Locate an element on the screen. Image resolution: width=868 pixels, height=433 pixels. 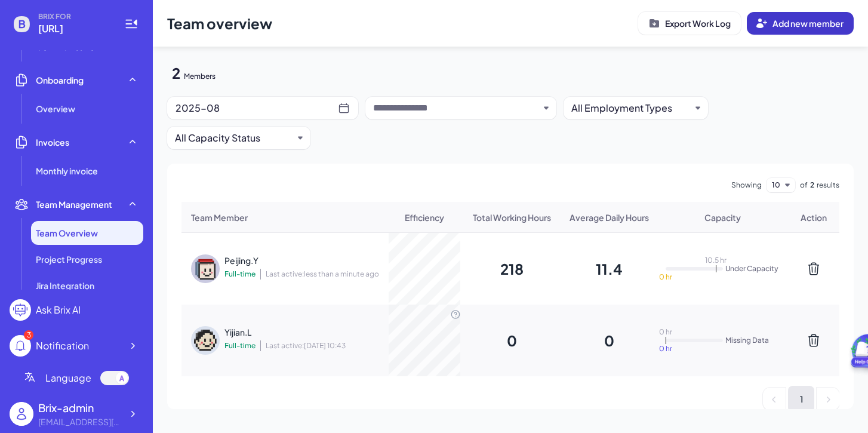
div: 2025-08 is located at coordinates (257, 108).